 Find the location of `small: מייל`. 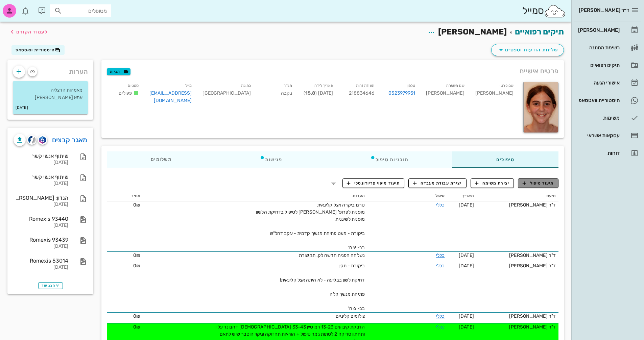

small: מייל is located at coordinates (188, 85).